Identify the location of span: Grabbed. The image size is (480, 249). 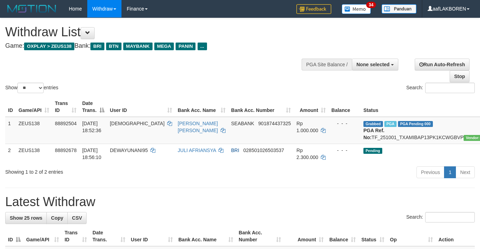
(373, 124).